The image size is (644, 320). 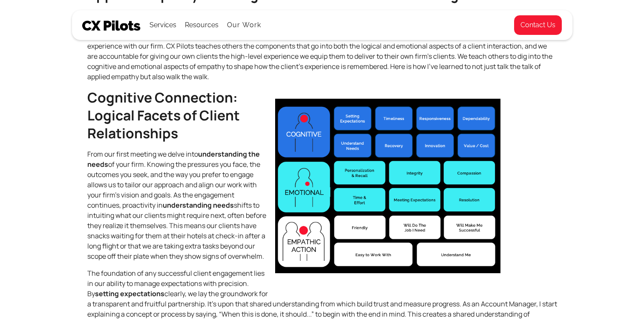 What do you see at coordinates (244, 25) in the screenshot?
I see `a: Our Work` at bounding box center [244, 25].